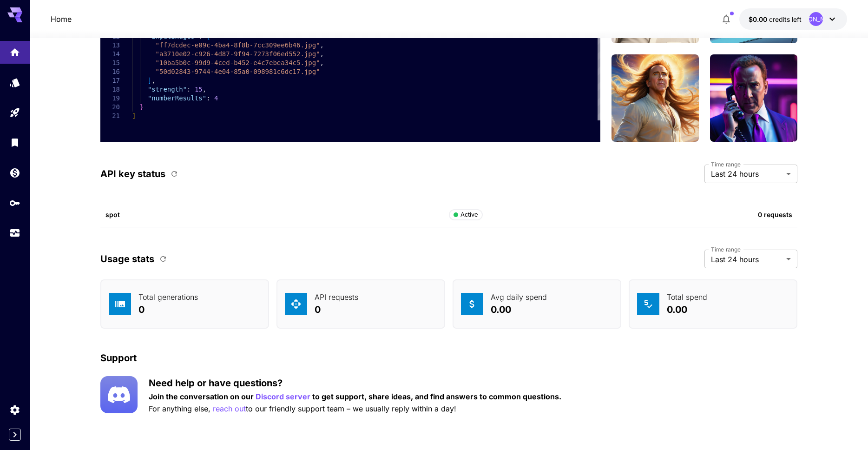 This screenshot has height=450, width=868. I want to click on span: credits left, so click(785, 19).